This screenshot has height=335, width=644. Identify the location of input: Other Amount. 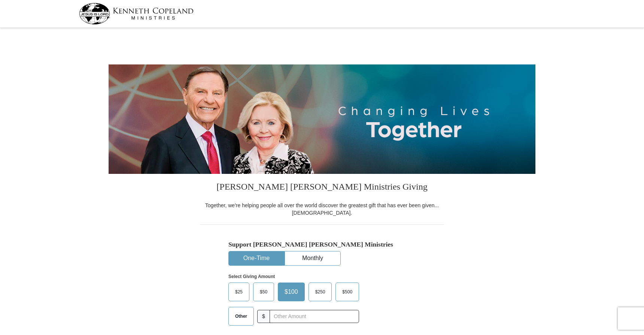
(314, 316).